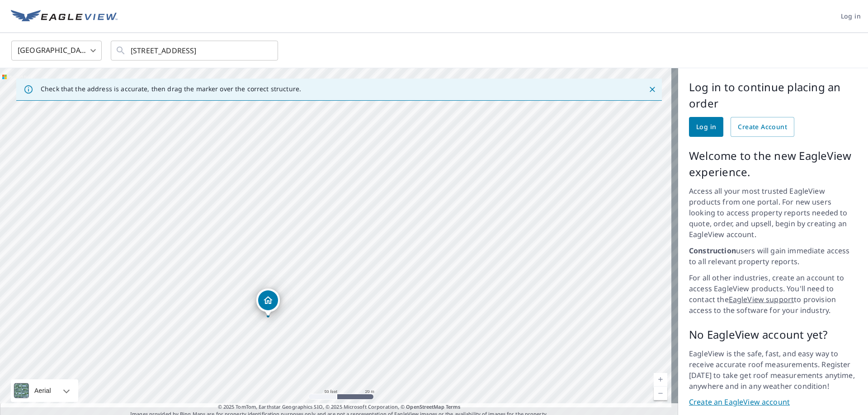 The height and width of the screenshot is (415, 868). What do you see at coordinates (171, 89) in the screenshot?
I see `p: Check that the address is accurate, then drag the marker over the correct structure.` at bounding box center [171, 89].